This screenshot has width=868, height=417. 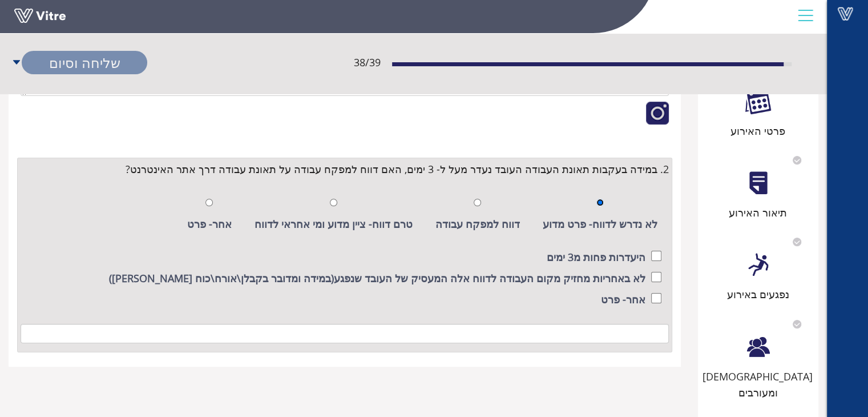 I want to click on span: 38 / 39, so click(x=367, y=62).